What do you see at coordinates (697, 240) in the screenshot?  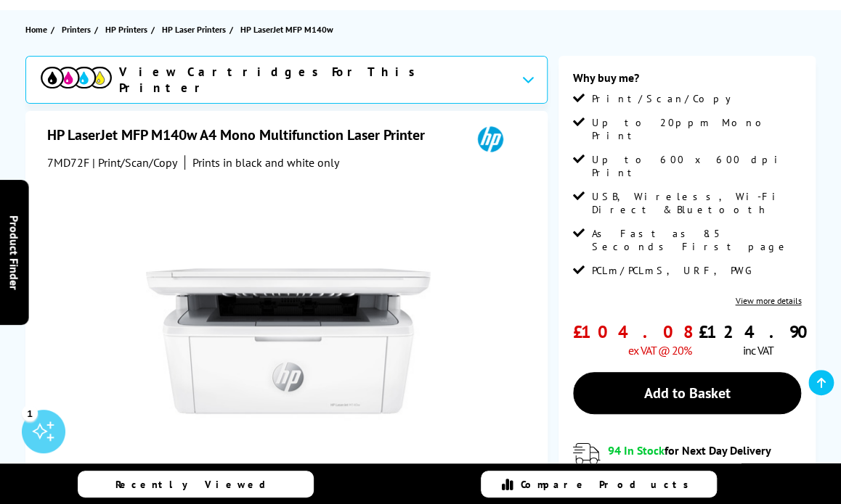 I see `span: As Fast as 8.5 Seconds First page` at bounding box center [697, 240].